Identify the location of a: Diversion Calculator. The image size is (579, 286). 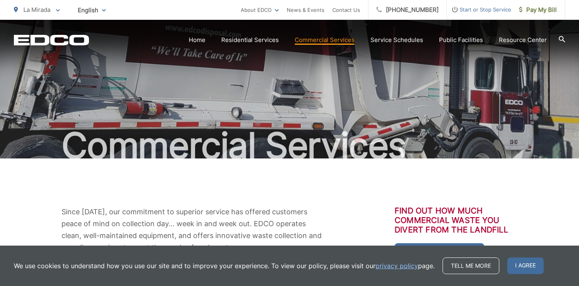
(440, 251).